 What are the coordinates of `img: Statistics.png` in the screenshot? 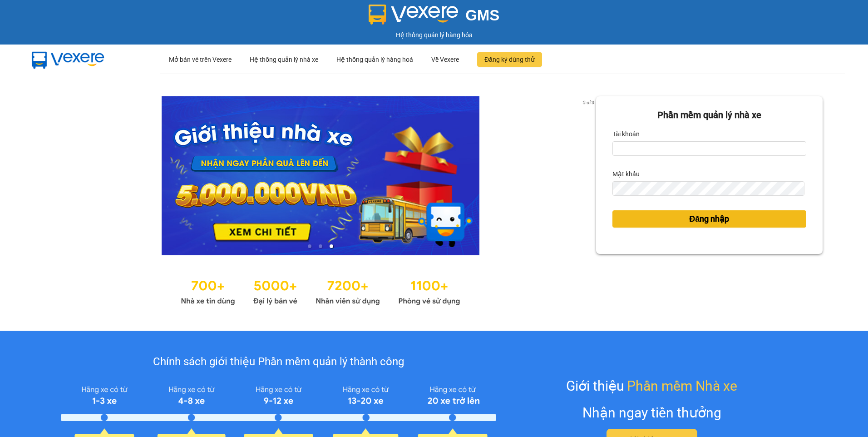 It's located at (320, 291).